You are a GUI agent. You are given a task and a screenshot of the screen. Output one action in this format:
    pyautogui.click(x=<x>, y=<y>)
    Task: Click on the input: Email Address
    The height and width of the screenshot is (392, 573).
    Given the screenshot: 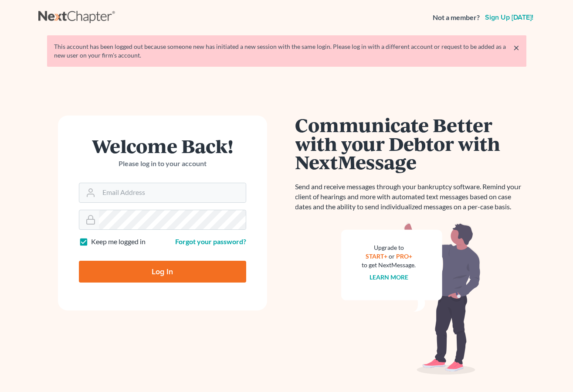 What is the action you would take?
    pyautogui.click(x=172, y=193)
    